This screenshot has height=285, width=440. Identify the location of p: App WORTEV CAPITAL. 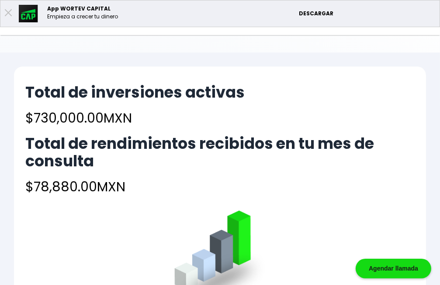
(83, 9).